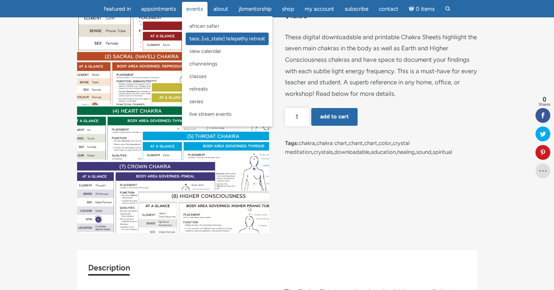  What do you see at coordinates (203, 64) in the screenshot?
I see `span: Channelings` at bounding box center [203, 64].